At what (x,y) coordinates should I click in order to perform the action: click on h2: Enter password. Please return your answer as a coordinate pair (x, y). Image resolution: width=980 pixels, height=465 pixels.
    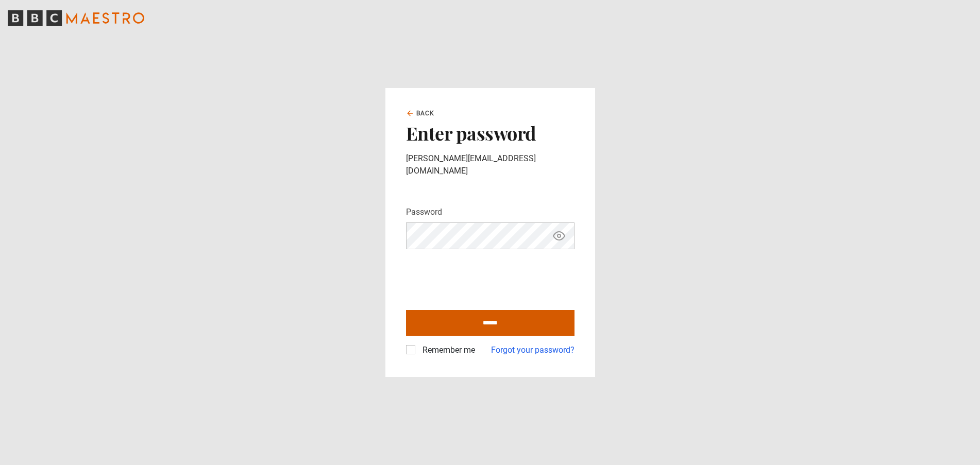
    Looking at the image, I should click on (490, 133).